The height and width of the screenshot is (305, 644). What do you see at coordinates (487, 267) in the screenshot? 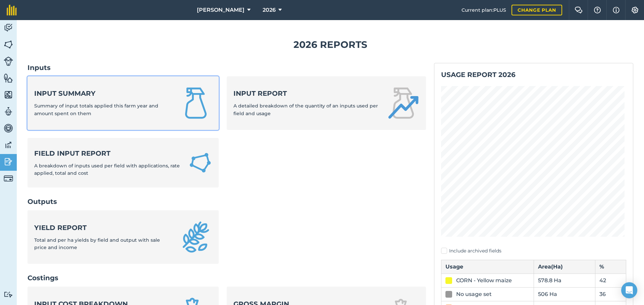
I see `th: Usage` at bounding box center [487, 267].